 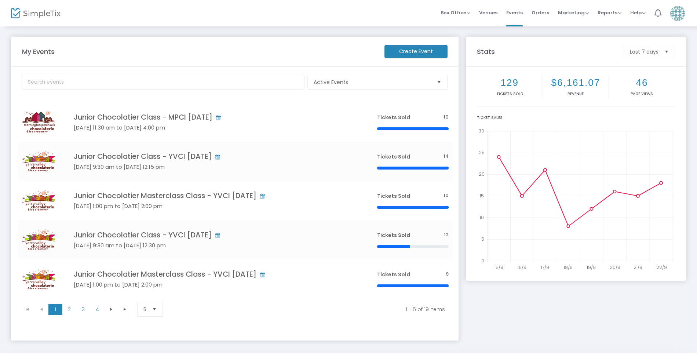 What do you see at coordinates (498, 267) in the screenshot?
I see `text: 15/9` at bounding box center [498, 267].